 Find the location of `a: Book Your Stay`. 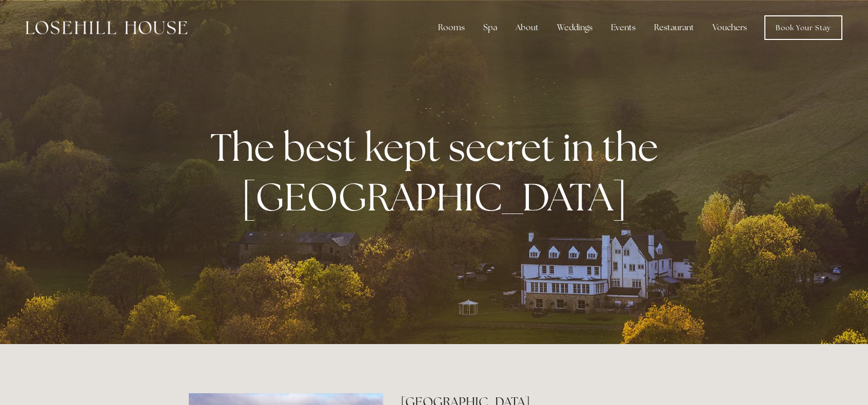

a: Book Your Stay is located at coordinates (803, 28).